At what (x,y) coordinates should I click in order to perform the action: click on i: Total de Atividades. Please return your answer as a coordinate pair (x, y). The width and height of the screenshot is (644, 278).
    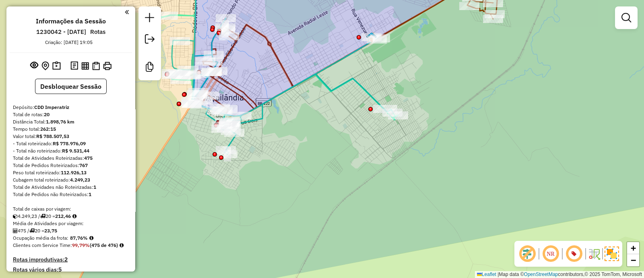
    Looking at the image, I should click on (15, 231).